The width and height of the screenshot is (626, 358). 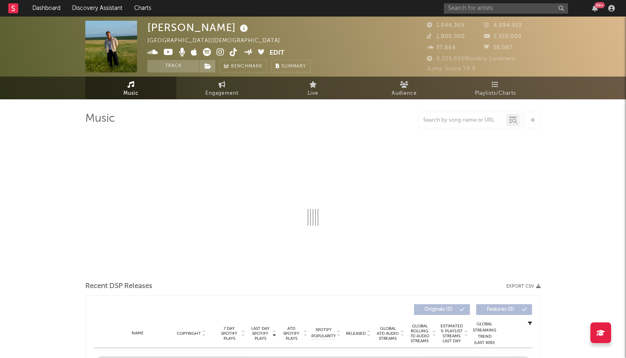 What do you see at coordinates (446, 36) in the screenshot?
I see `span: 1,800,000` at bounding box center [446, 36].